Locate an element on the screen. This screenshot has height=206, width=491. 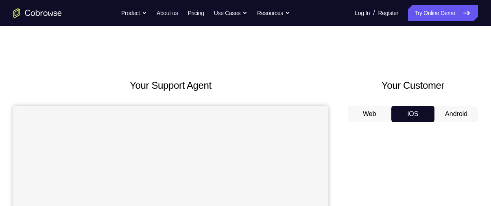
a: Log In is located at coordinates (362, 13).